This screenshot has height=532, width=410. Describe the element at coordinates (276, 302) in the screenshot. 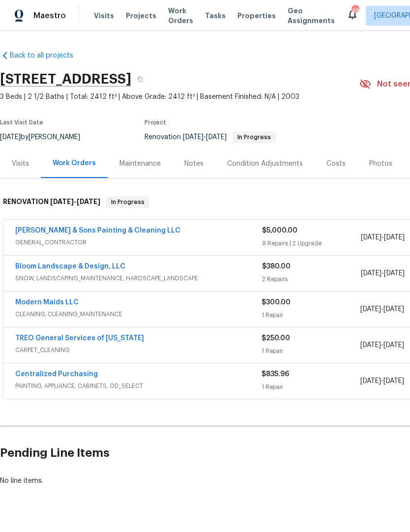

I see `span: $300.00` at that location.